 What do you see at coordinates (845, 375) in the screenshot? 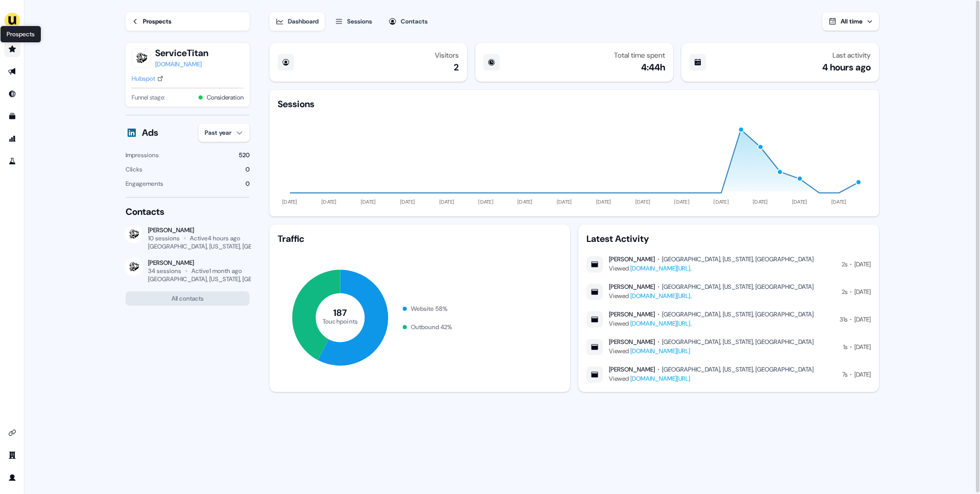
I see `div: 7s` at bounding box center [845, 375].